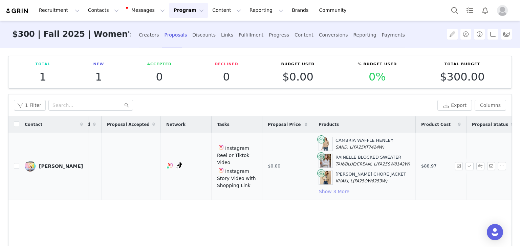 The width and height of the screenshot is (520, 247). Describe the element at coordinates (17, 11) in the screenshot. I see `img: grin logo` at that location.